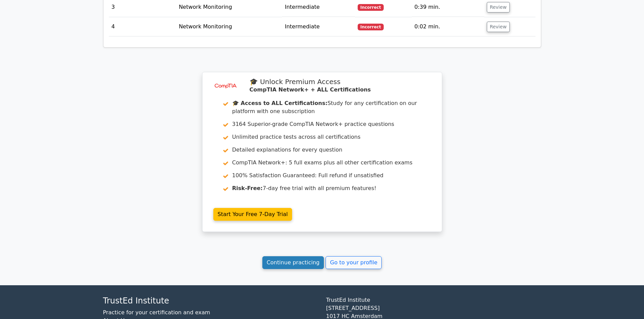  Describe the element at coordinates (157, 312) in the screenshot. I see `a: Practice for your certification and exam` at that location.